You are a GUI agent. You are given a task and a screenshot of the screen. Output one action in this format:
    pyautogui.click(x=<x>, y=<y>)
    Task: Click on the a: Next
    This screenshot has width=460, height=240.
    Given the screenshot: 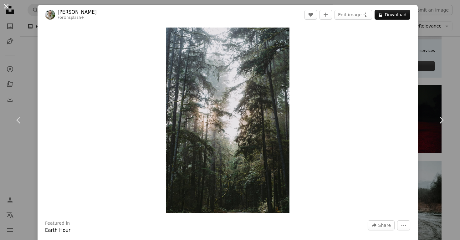 What is the action you would take?
    pyautogui.click(x=442, y=120)
    